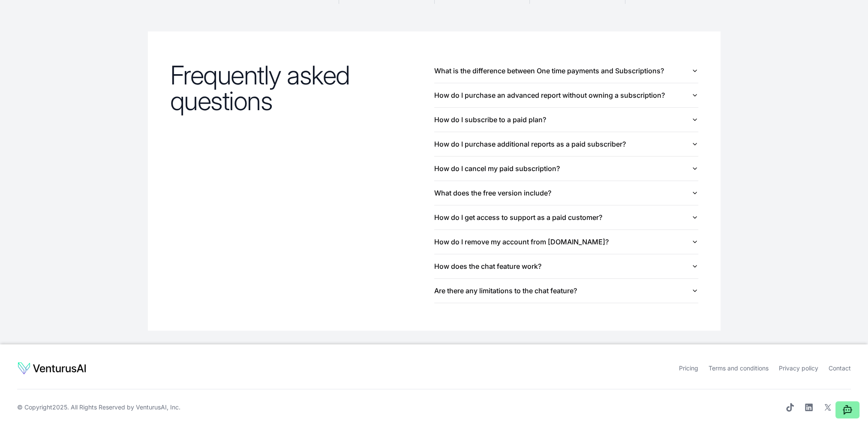 This screenshot has width=868, height=427. What do you see at coordinates (688, 368) in the screenshot?
I see `a: Pricing` at bounding box center [688, 368].